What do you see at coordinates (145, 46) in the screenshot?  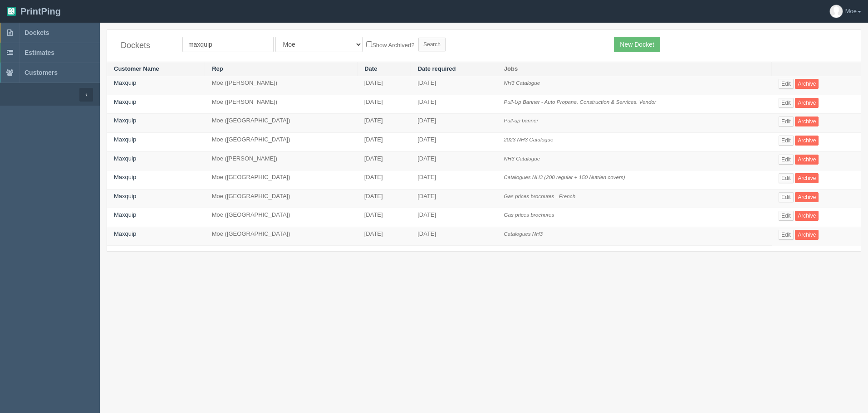 I see `h4: Dockets` at bounding box center [145, 46].